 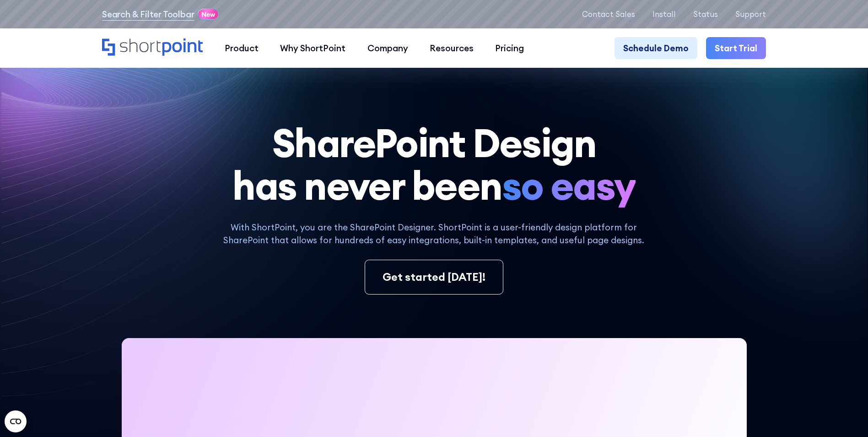 What do you see at coordinates (609, 13) in the screenshot?
I see `p: Contact Sales` at bounding box center [609, 13].